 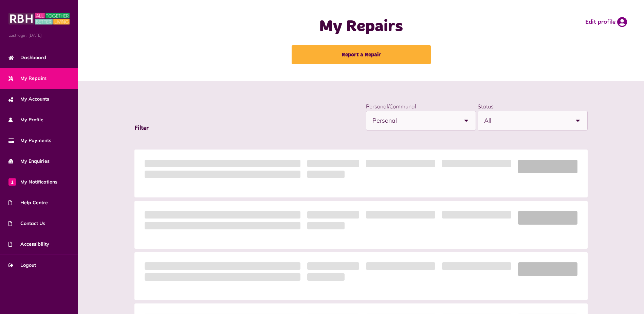 What do you see at coordinates (27, 223) in the screenshot?
I see `span: Contact Us` at bounding box center [27, 223].